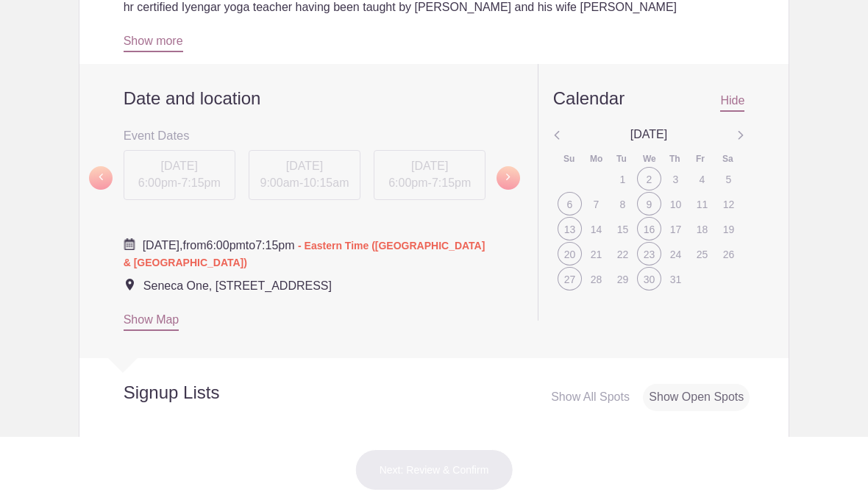 The image size is (868, 503). What do you see at coordinates (304, 253) in the screenshot?
I see `span: from to` at bounding box center [304, 253].